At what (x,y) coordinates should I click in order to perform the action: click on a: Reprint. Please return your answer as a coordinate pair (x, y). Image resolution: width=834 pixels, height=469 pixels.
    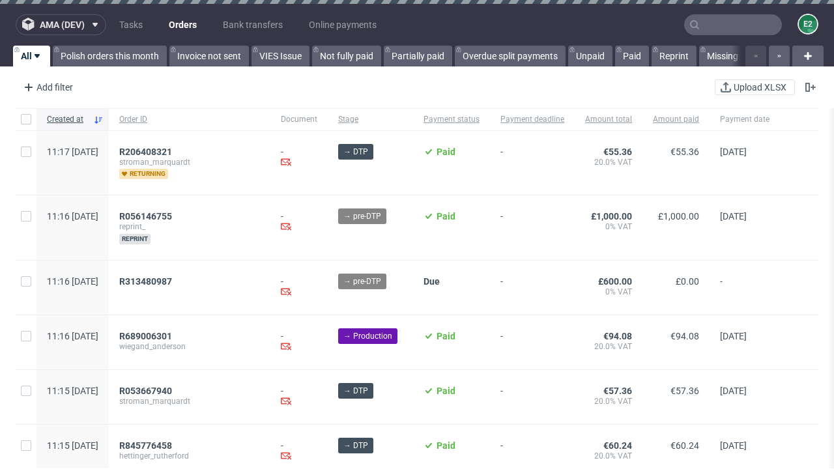
    Looking at the image, I should click on (674, 56).